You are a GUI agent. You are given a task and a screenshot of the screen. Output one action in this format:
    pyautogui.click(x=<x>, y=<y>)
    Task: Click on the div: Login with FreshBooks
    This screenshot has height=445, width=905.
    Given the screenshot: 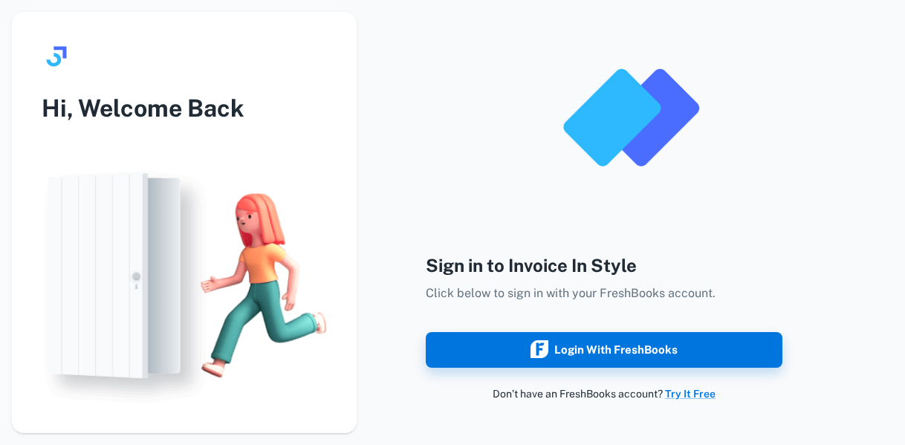 What is the action you would take?
    pyautogui.click(x=604, y=350)
    